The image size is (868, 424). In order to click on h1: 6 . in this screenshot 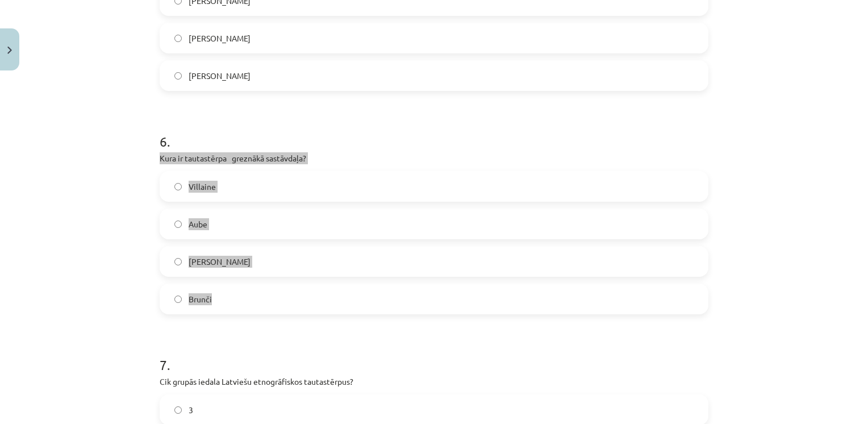, I will do `click(434, 131)`.